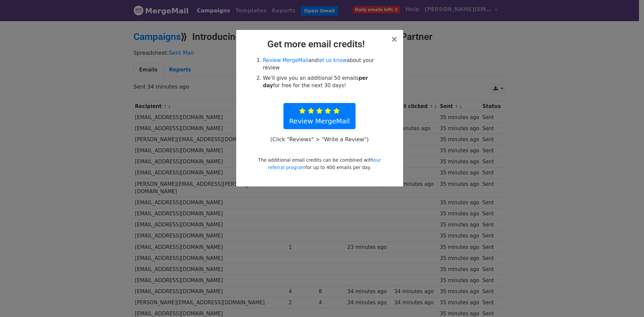 The width and height of the screenshot is (644, 317). Describe the element at coordinates (394, 39) in the screenshot. I see `button: Close` at that location.